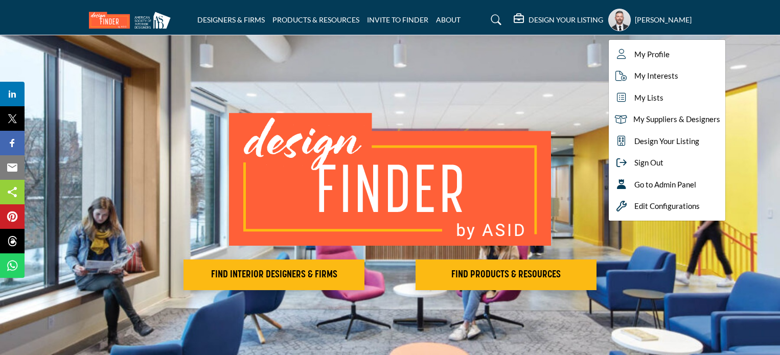  What do you see at coordinates (667, 54) in the screenshot?
I see `a: My Profile` at bounding box center [667, 54].